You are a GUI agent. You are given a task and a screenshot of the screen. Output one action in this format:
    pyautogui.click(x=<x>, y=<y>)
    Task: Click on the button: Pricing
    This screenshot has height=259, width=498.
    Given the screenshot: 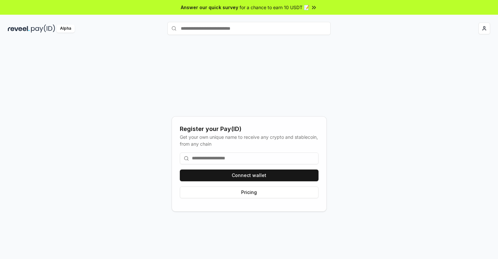 What is the action you would take?
    pyautogui.click(x=249, y=192)
    